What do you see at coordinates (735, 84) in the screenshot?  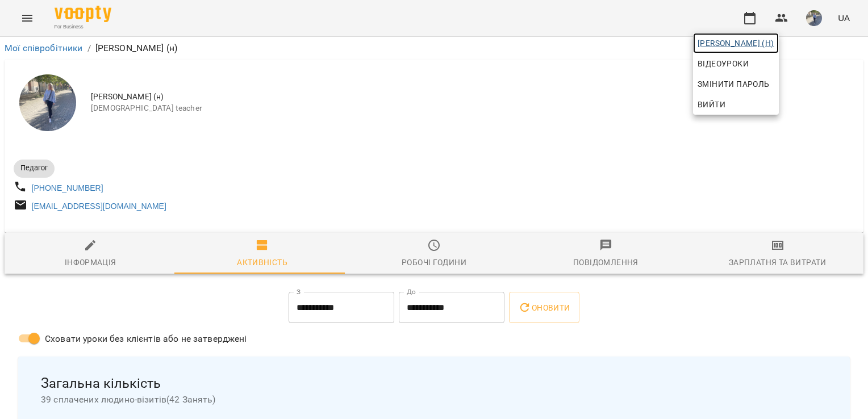 I see `span: Змінити пароль` at bounding box center [735, 84].